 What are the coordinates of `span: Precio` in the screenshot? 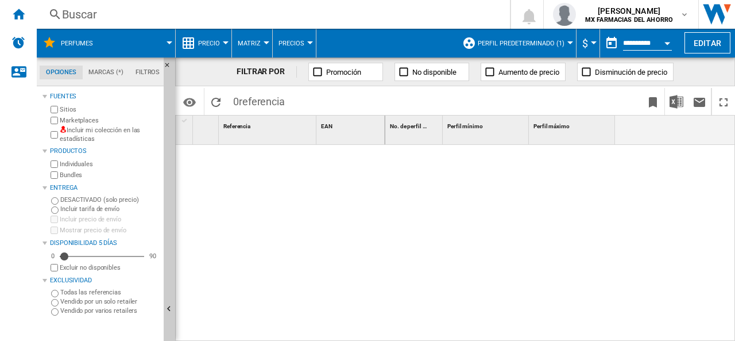 It's located at (209, 43).